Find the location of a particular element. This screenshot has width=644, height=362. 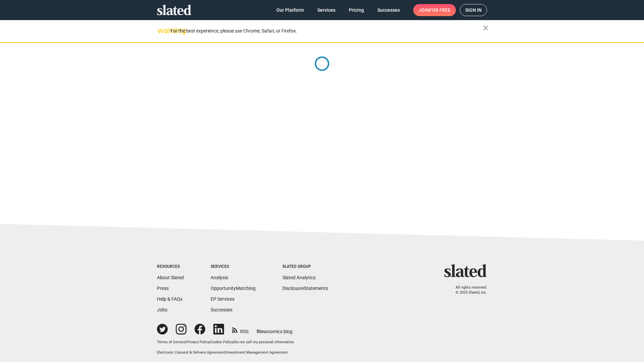

a: OpportunityMatching is located at coordinates (233, 288).